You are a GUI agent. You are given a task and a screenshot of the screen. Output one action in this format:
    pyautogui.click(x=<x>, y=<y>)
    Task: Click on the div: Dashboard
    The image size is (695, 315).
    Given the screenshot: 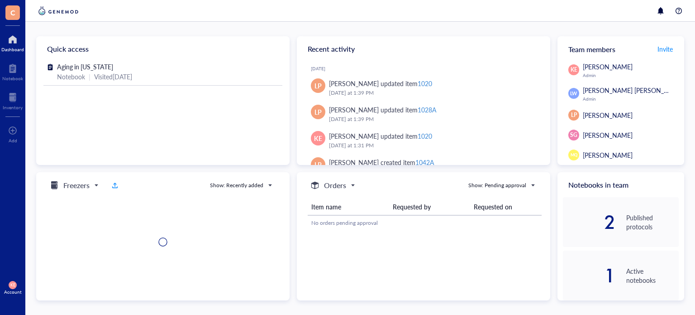 What is the action you would take?
    pyautogui.click(x=13, y=49)
    